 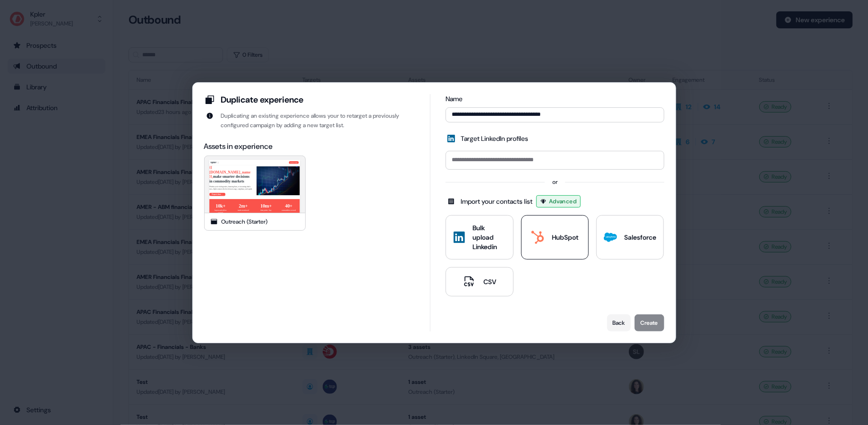 What do you see at coordinates (479, 282) in the screenshot?
I see `button: CSV` at bounding box center [479, 282].